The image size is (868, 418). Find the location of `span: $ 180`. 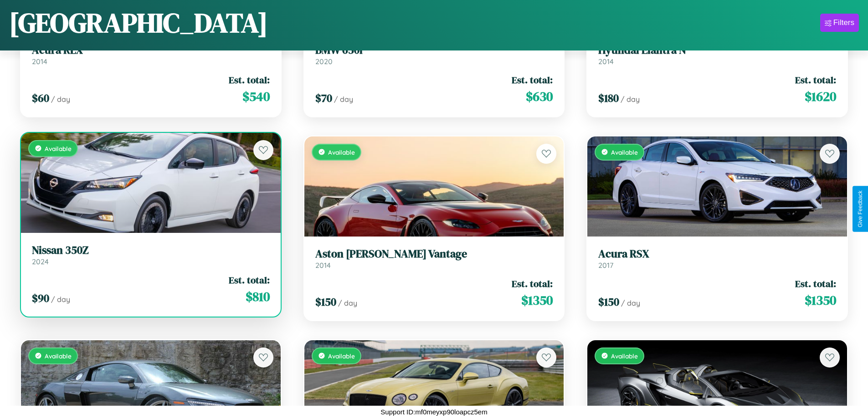

span: $ 180 is located at coordinates (608, 98).